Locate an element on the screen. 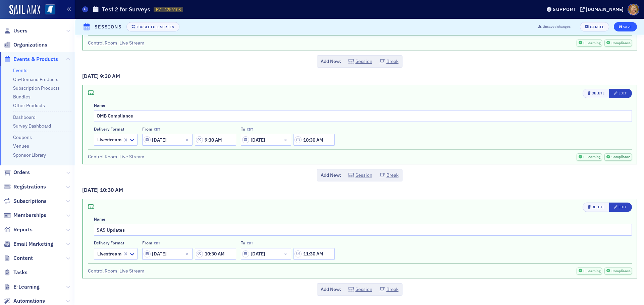 This screenshot has width=644, height=305. a: Content is located at coordinates (18, 258).